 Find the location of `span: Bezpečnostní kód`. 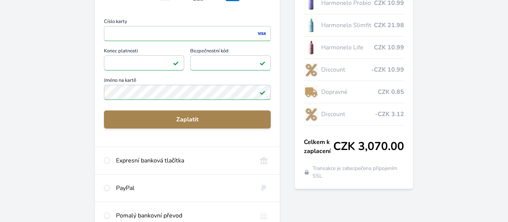

span: Bezpečnostní kód is located at coordinates (230, 52).